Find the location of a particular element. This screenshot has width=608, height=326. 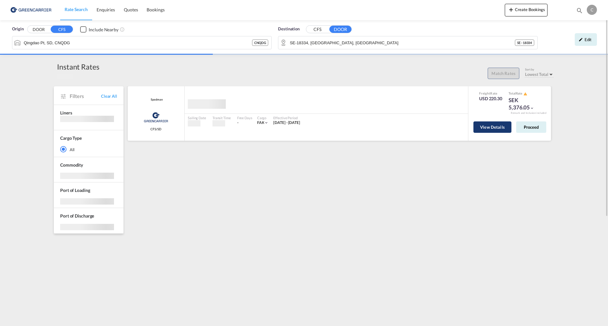

span: Clear All is located at coordinates (109, 96).